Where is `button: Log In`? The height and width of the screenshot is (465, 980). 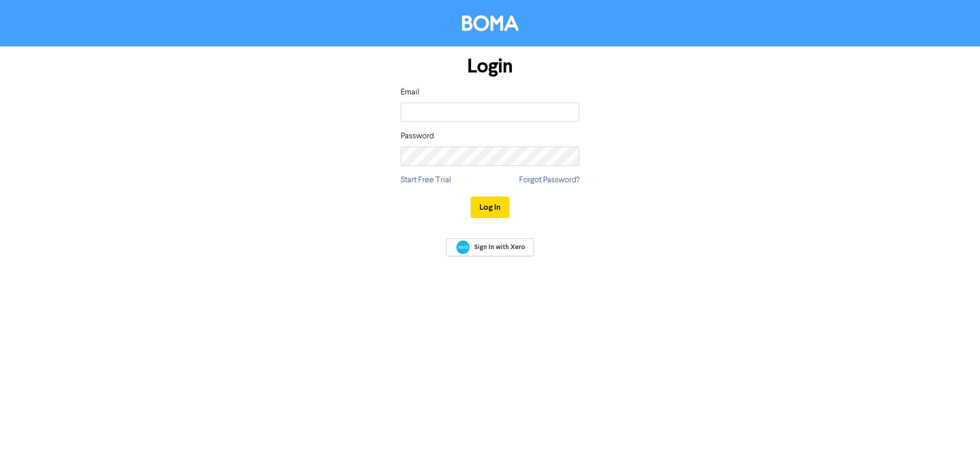
button: Log In is located at coordinates (490, 207).